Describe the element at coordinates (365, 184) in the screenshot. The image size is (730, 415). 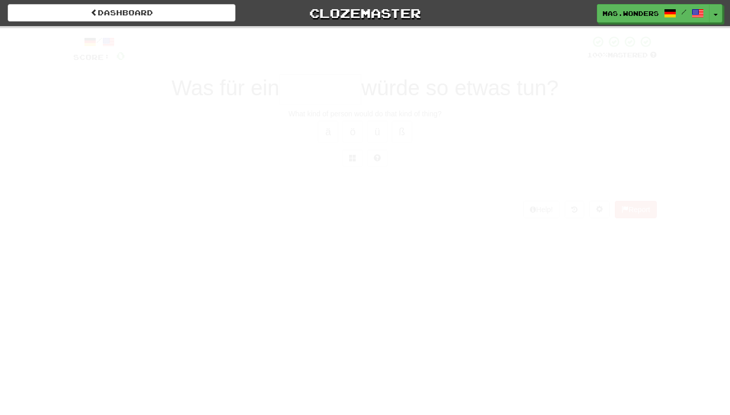
I see `button: Submit` at that location.